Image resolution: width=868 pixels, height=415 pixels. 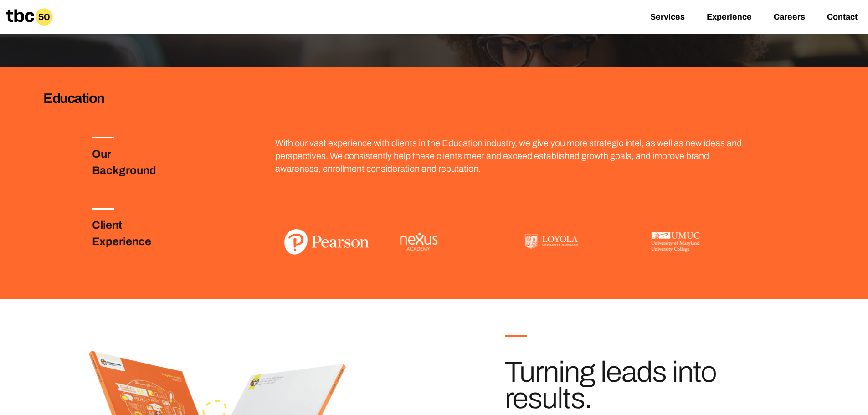 I want to click on a: Services, so click(x=667, y=18).